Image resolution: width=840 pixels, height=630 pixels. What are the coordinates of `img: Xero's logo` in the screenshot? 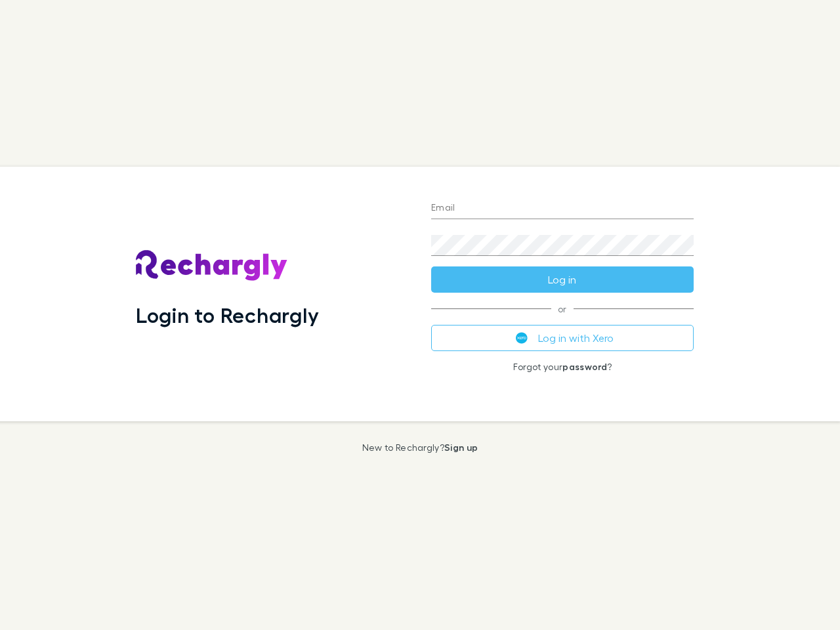 It's located at (522, 338).